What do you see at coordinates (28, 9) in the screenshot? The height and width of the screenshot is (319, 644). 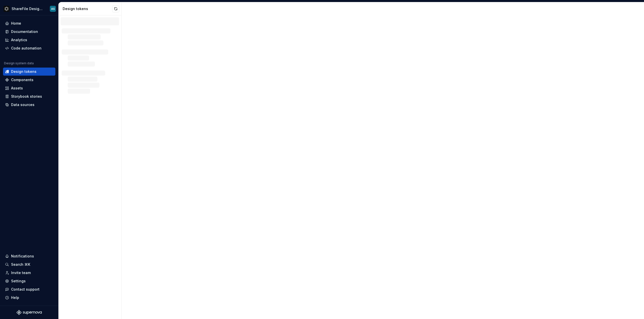 I see `div: ShareFile Design System` at bounding box center [28, 9].